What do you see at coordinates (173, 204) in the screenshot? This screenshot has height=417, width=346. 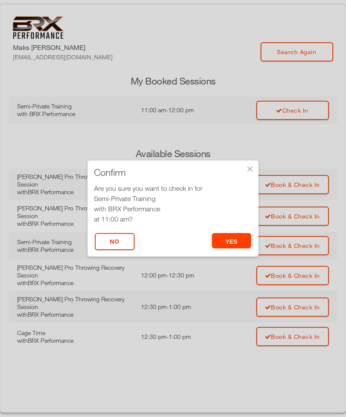 I see `div: Are you sure you want to check in for at 11:00 am?` at bounding box center [173, 204].